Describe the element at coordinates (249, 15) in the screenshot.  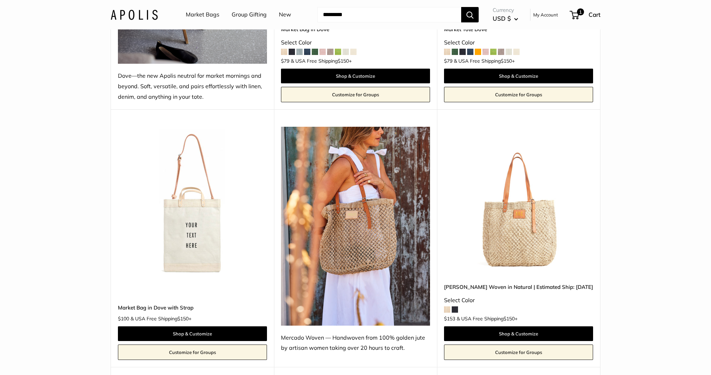
I see `a: Group Gifting` at that location.